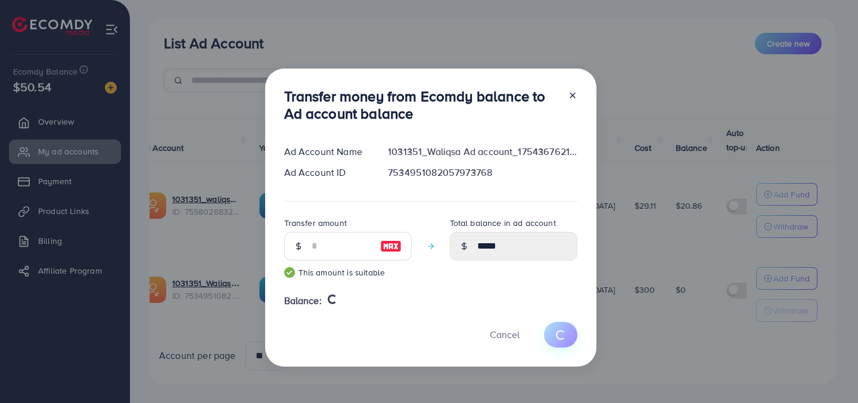  I want to click on button: Cancel, so click(505, 334).